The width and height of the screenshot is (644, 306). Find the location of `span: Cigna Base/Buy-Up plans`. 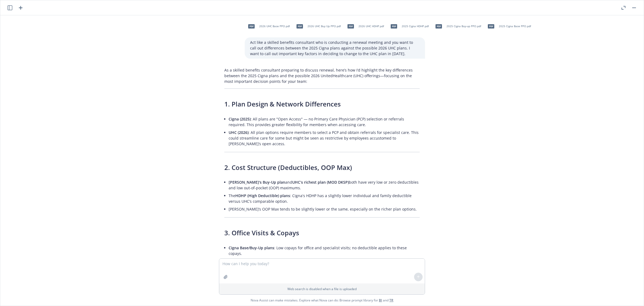

span: Cigna Base/Buy-Up plans is located at coordinates (251, 248).